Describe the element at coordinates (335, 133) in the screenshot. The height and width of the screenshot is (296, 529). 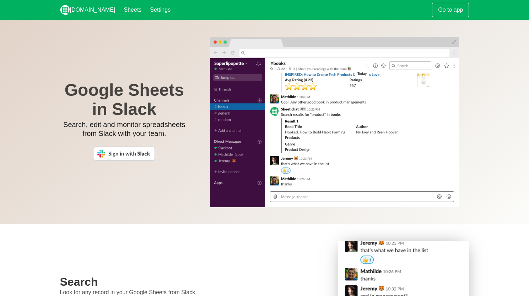
I see `img: screen.png` at that location.